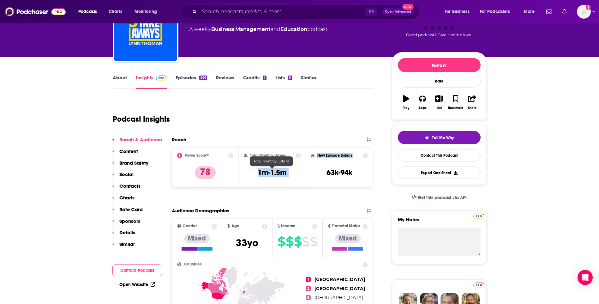  Describe the element at coordinates (128, 151) in the screenshot. I see `p: Content` at that location.